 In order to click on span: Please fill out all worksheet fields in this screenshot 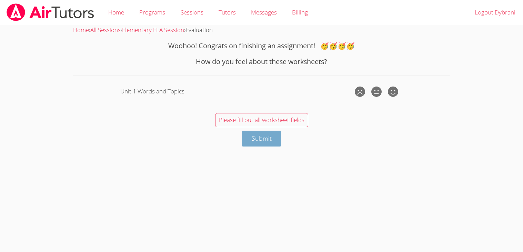, I will do `click(262, 120)`.